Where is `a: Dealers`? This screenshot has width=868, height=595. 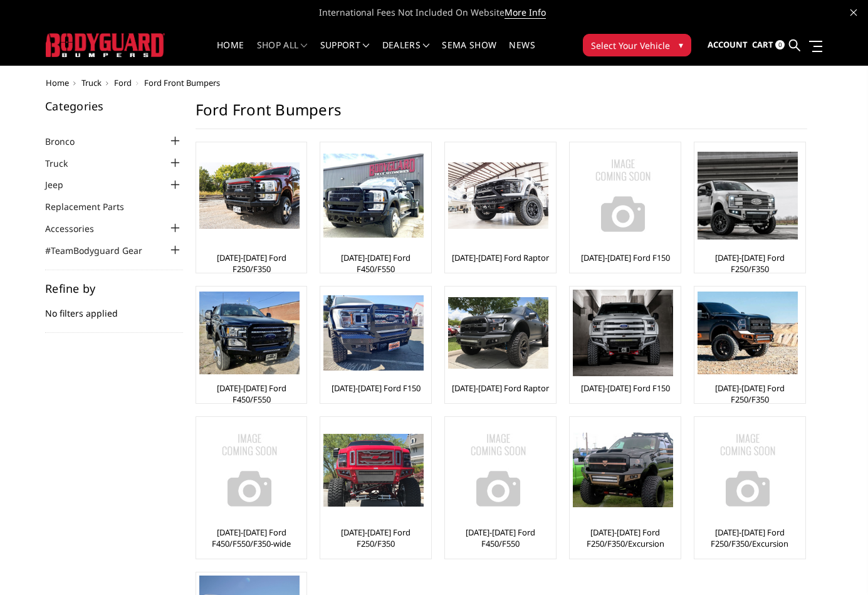 a: Dealers is located at coordinates (406, 53).